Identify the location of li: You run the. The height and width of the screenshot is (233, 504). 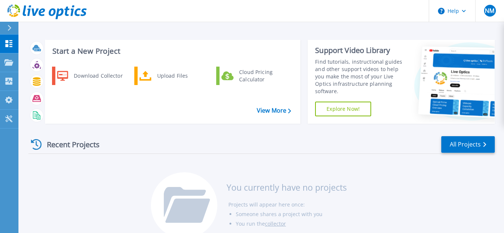
(291, 224).